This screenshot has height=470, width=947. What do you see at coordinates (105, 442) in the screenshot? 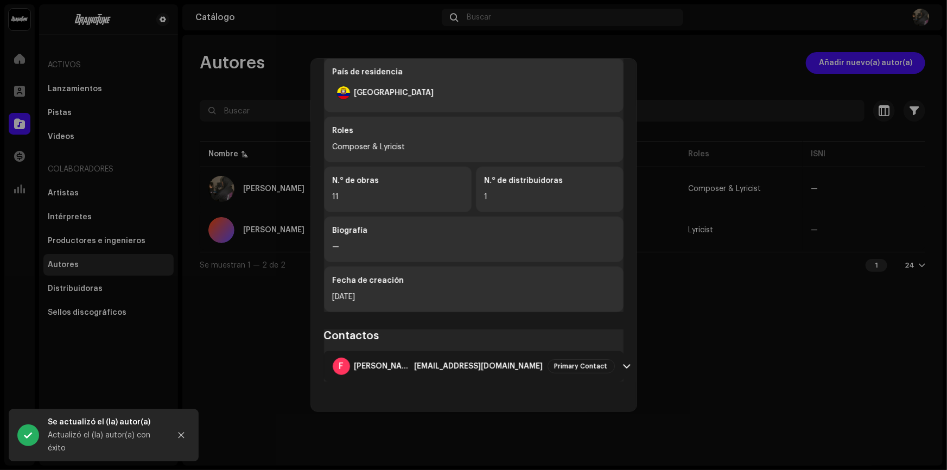
I see `div: Actualizó el (la) autor(a) con éxito` at bounding box center [105, 442].